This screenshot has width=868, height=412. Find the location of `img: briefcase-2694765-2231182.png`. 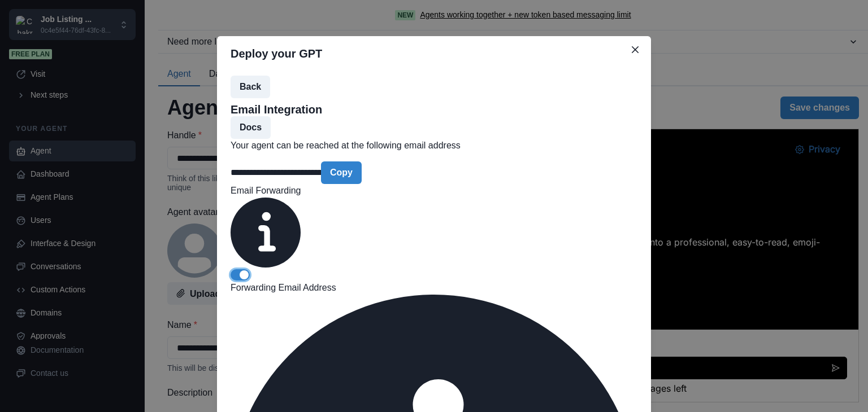

img: briefcase-2694765-2231182.png is located at coordinates (32, 50).